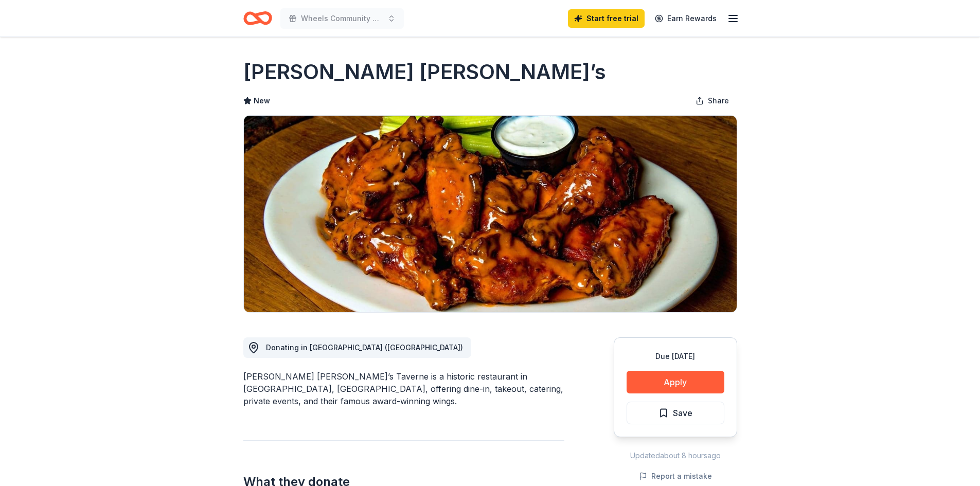  What do you see at coordinates (676, 413) in the screenshot?
I see `button: Save` at bounding box center [676, 413].